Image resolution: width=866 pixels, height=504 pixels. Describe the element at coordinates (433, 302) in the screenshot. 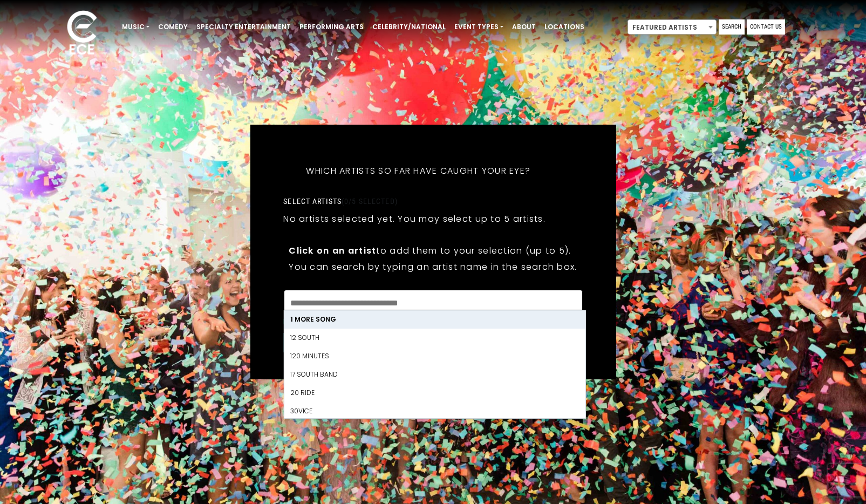

I see `textarea: Search` at that location.